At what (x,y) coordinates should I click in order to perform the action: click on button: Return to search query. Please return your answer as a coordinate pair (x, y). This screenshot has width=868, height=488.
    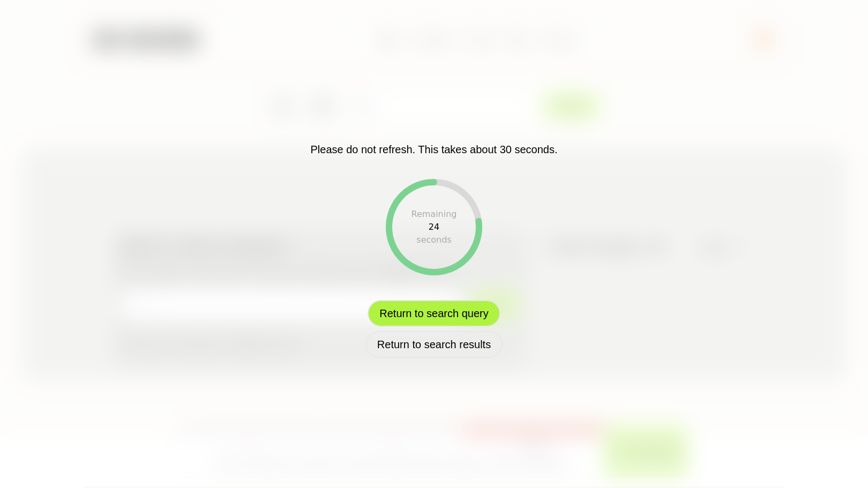
    Looking at the image, I should click on (434, 313).